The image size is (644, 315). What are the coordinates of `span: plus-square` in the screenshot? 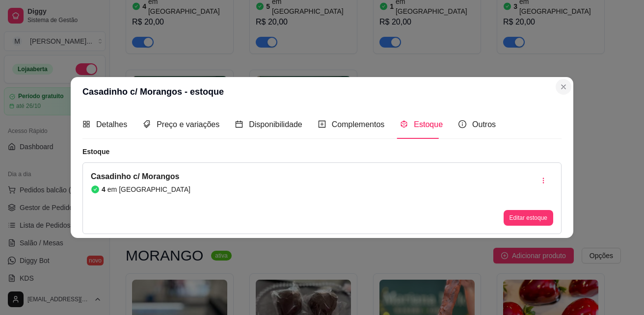 It's located at (322, 124).